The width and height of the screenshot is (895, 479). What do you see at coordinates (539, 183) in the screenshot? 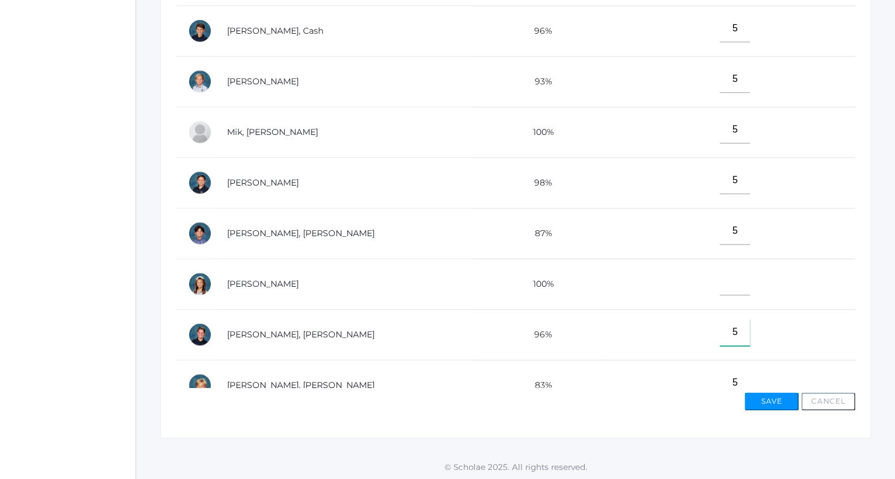
I see `td: 98%` at bounding box center [539, 183].